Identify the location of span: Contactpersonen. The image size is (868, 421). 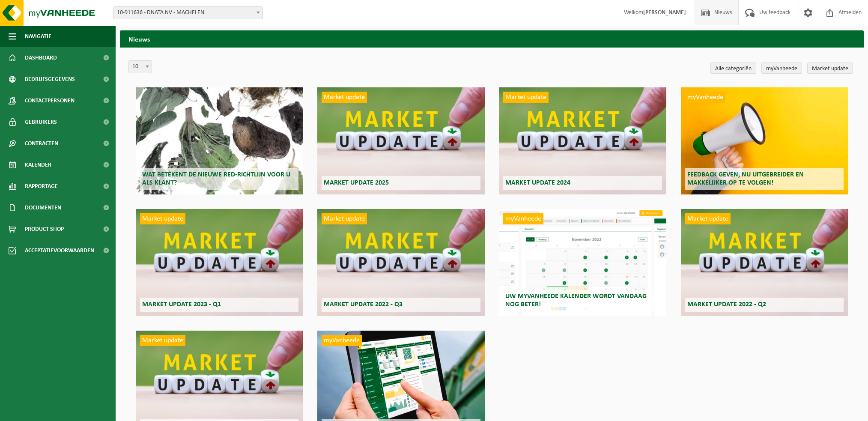
(49, 101).